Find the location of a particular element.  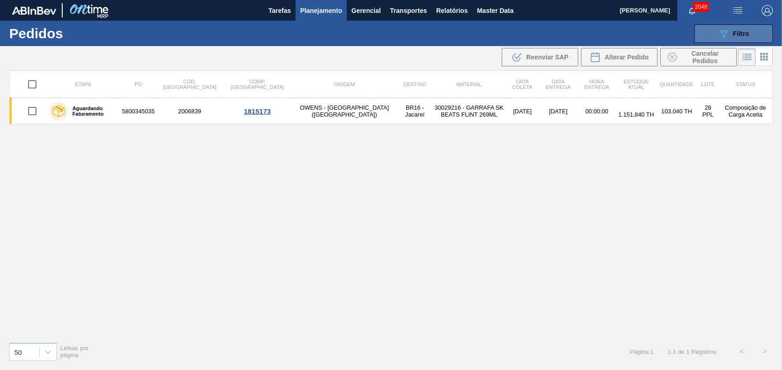

h1: Pedidos is located at coordinates (77, 33).